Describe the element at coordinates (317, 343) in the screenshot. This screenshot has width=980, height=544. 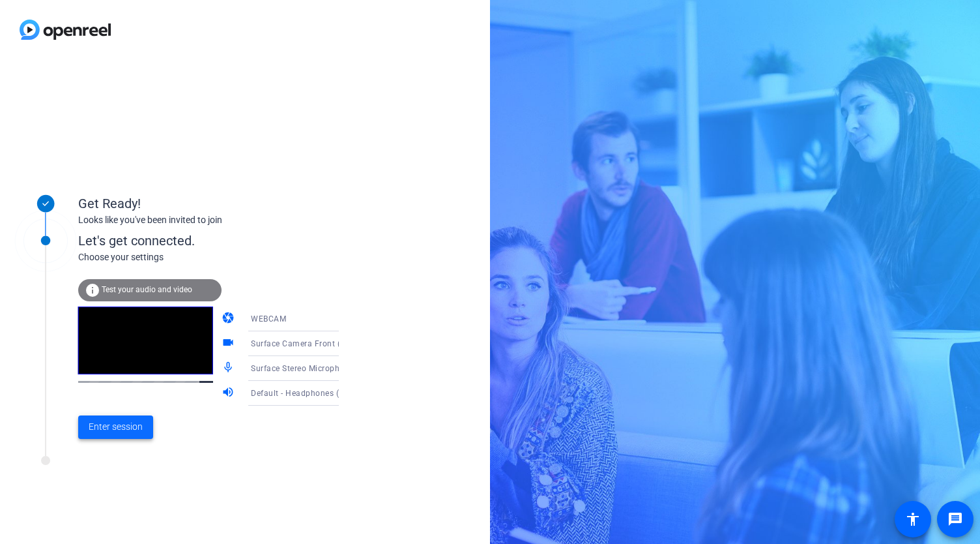
I see `span: Surface Camera Front (045e:0990)` at that location.